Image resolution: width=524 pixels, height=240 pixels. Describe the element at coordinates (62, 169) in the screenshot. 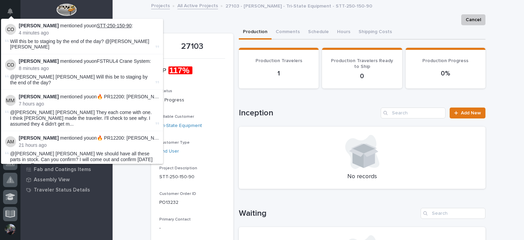

I see `p: Fab and Coatings Items` at that location.